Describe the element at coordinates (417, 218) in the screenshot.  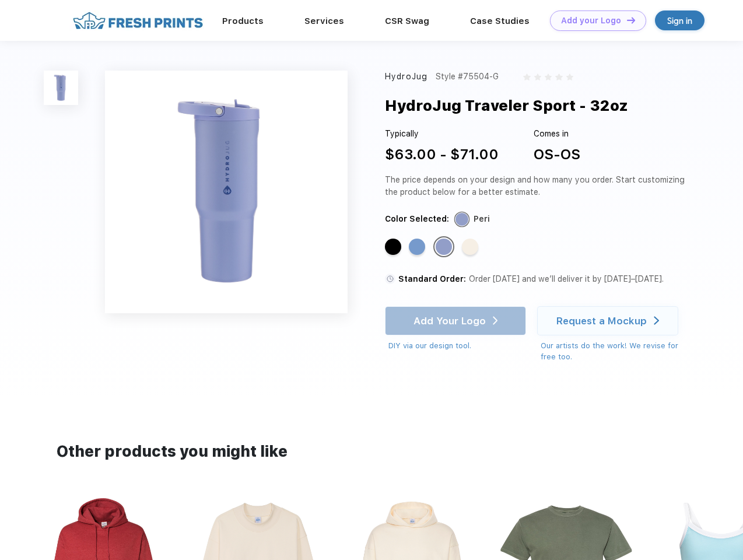
I see `div: Color Selected:` at that location.